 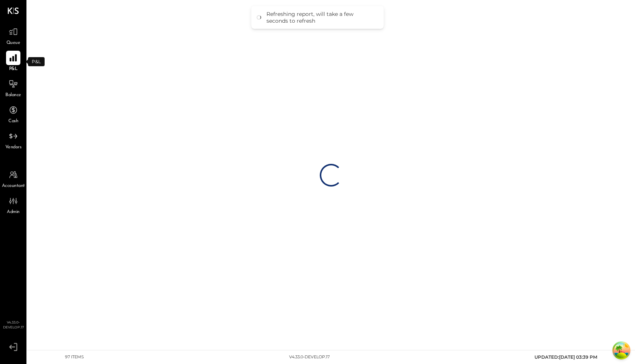 I want to click on a: Accountant, so click(x=13, y=178).